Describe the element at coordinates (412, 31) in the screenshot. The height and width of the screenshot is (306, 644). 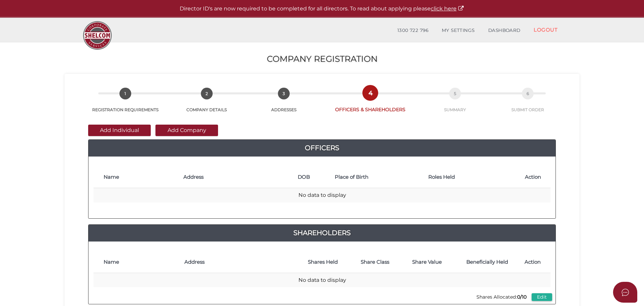
I see `a: 1300 722 796` at that location.